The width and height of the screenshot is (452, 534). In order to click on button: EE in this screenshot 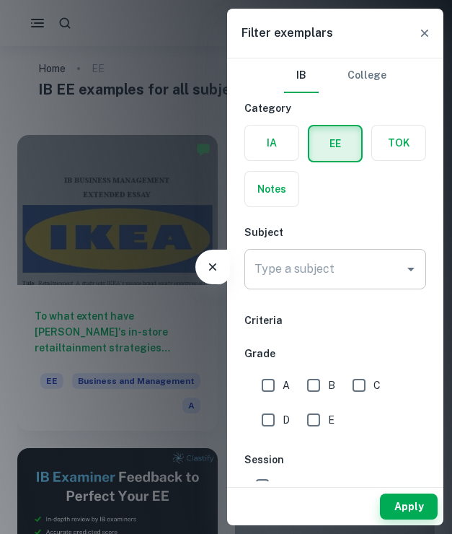, I will do `click(335, 144)`.